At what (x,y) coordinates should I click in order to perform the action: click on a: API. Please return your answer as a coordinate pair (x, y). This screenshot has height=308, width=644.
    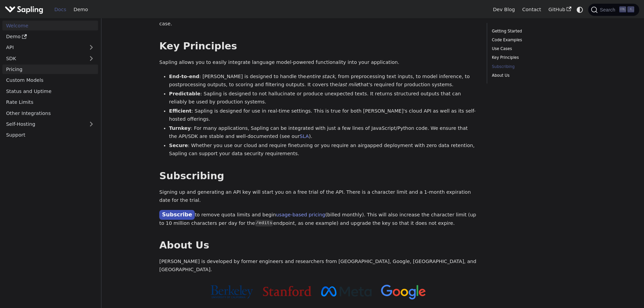
    Looking at the image, I should click on (43, 47).